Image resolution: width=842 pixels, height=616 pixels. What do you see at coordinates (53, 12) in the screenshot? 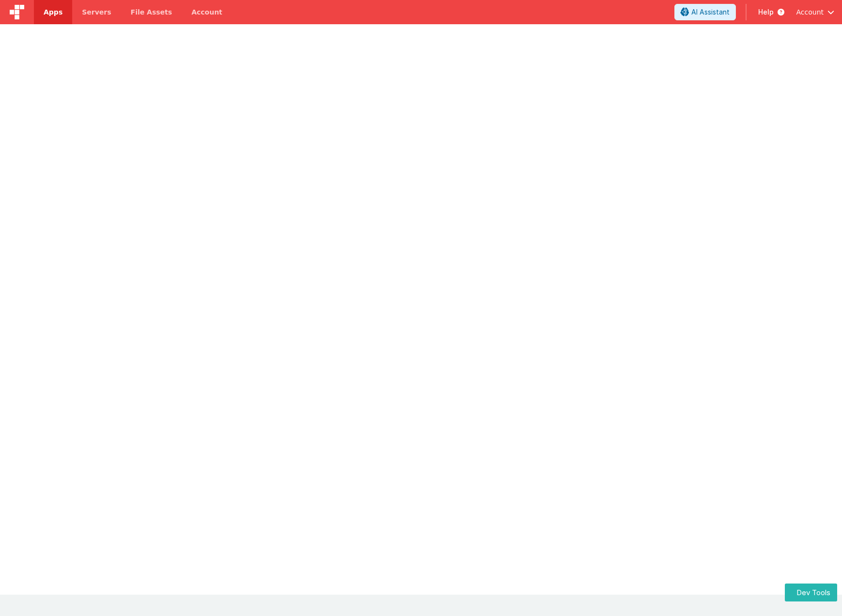
I see `span: Apps` at bounding box center [53, 12].